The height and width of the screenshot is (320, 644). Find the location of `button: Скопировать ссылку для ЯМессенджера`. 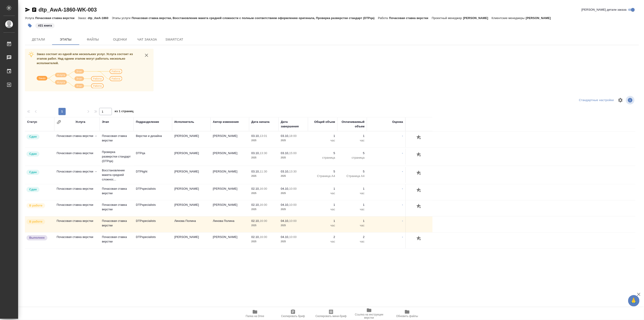

button: Скопировать ссылку для ЯМессенджера is located at coordinates (28, 9).